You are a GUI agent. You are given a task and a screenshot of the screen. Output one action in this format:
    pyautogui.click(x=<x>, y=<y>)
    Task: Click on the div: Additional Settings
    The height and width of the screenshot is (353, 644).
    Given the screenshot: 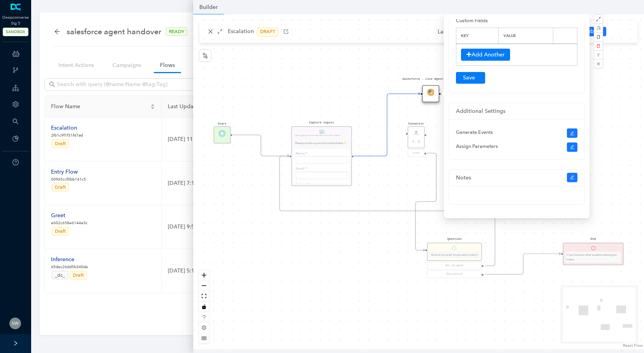 What is the action you would take?
    pyautogui.click(x=517, y=111)
    